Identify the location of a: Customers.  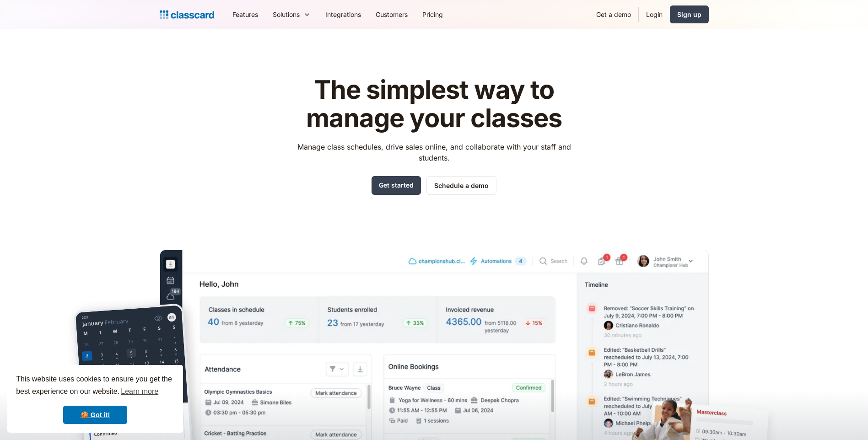
(392, 14).